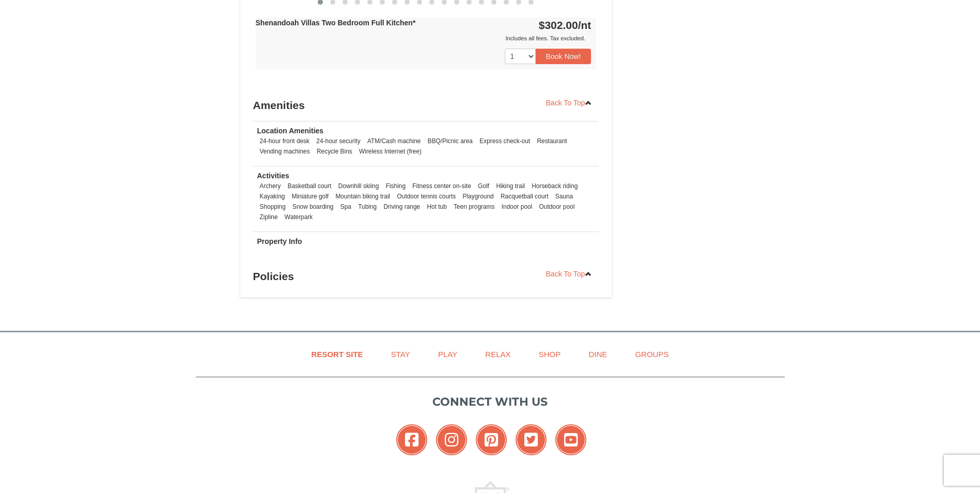 This screenshot has width=980, height=493. I want to click on h3: Policies, so click(426, 276).